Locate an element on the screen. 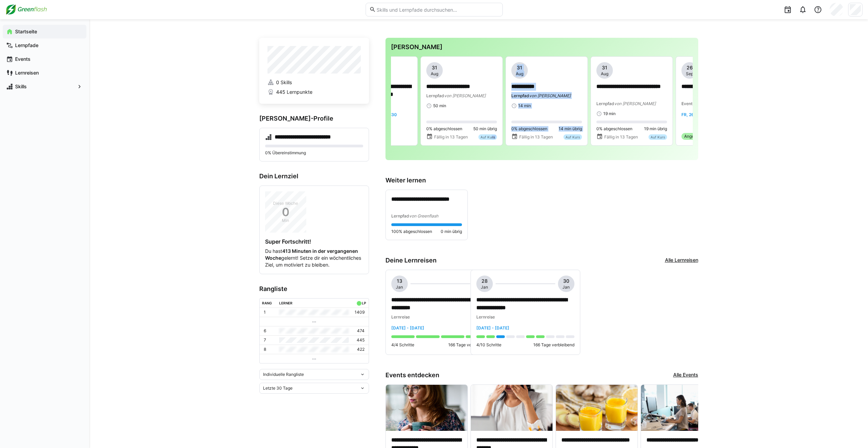  p: 445 is located at coordinates (361, 340).